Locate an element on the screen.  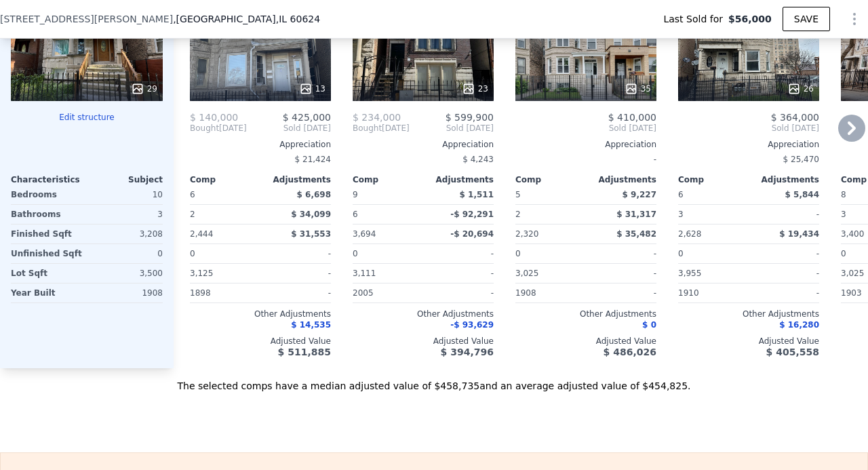
span: 3,125 is located at coordinates (202, 273).